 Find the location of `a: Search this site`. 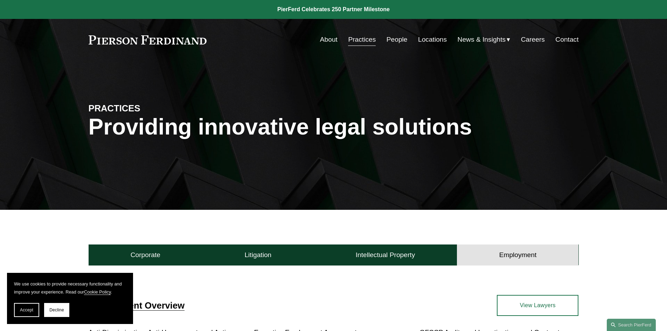

a: Search this site is located at coordinates (631, 324).